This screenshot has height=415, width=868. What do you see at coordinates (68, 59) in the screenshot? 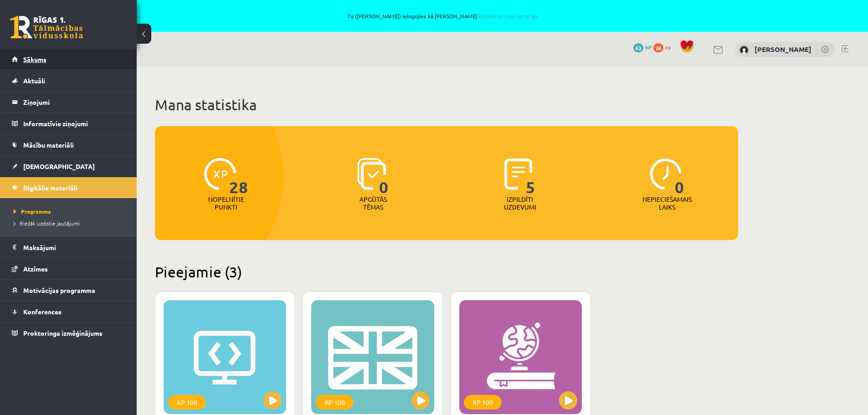
I see `a: Sākums` at bounding box center [68, 59].